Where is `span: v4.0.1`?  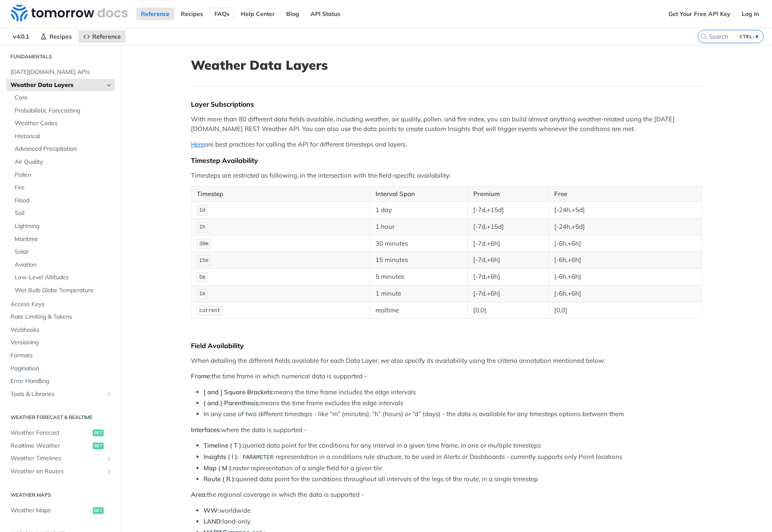 span: v4.0.1 is located at coordinates (21, 36).